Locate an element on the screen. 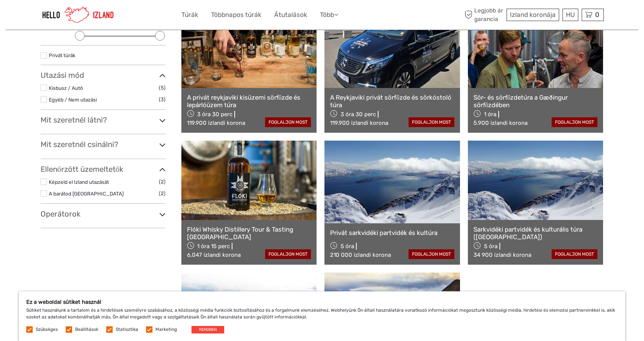  font: 34 900 izlandi korona is located at coordinates (503, 255).